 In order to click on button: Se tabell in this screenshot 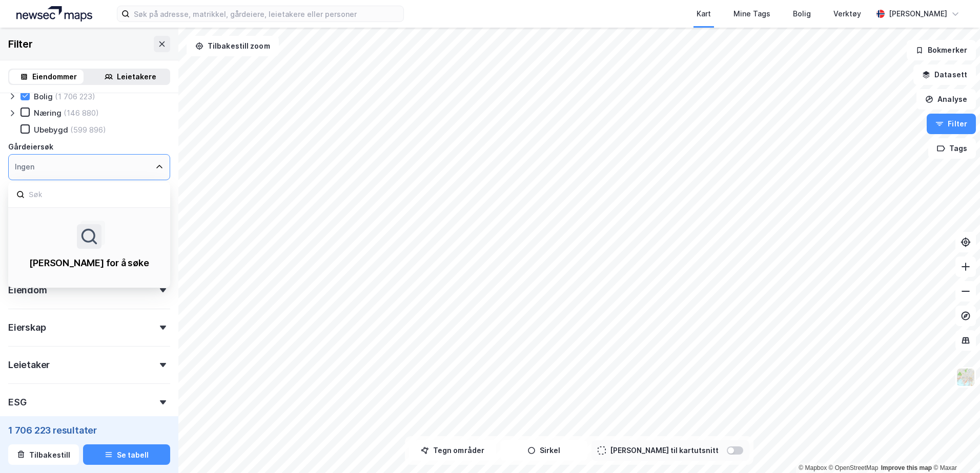, I will do `click(126, 455)`.